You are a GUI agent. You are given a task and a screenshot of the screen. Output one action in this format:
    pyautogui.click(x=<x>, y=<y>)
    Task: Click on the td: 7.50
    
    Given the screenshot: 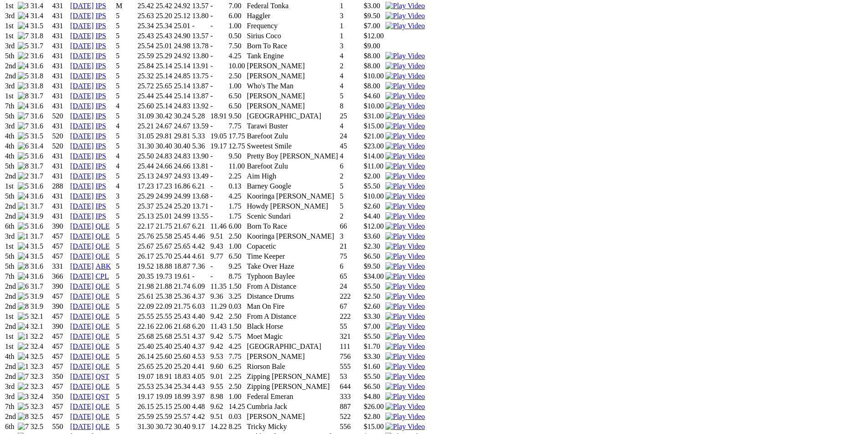 What is the action you would take?
    pyautogui.click(x=237, y=46)
    